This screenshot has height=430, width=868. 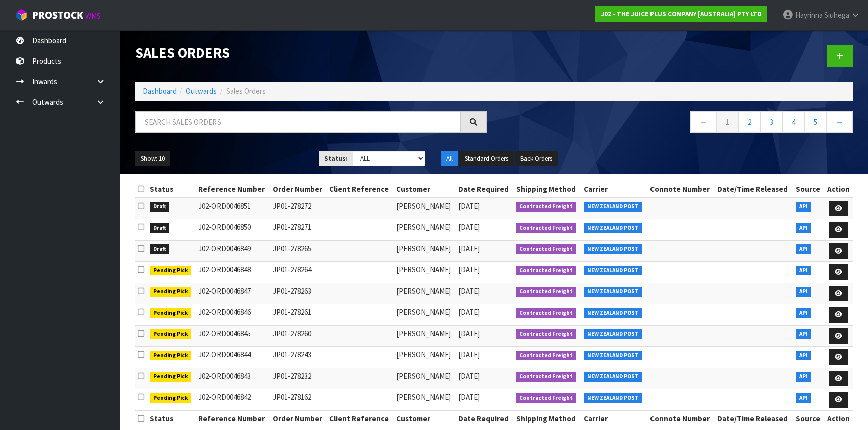 I want to click on td: JP01-278260, so click(x=298, y=336).